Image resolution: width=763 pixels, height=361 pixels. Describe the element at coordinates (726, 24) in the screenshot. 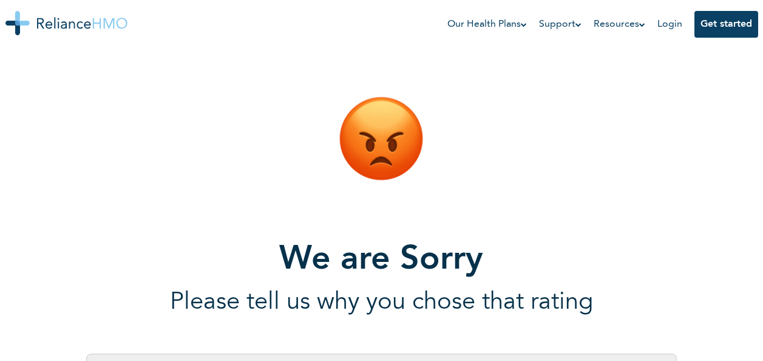

I see `button: Get started` at that location.